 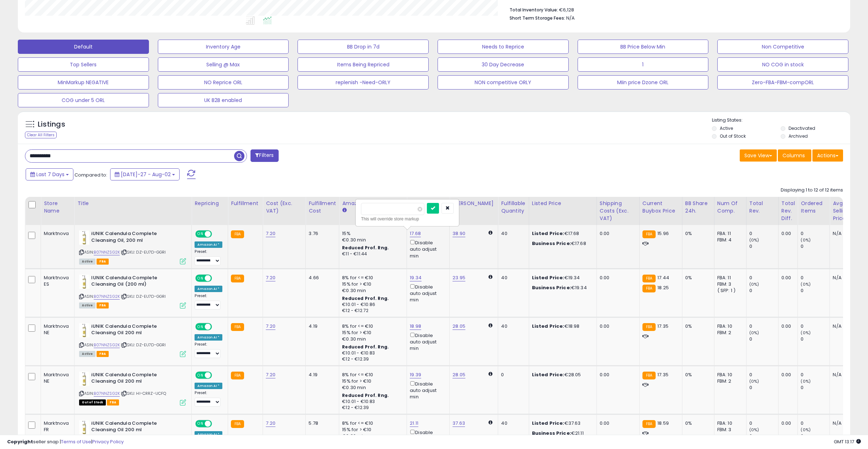 I want to click on div: Fulfillment Cost, so click(x=322, y=207).